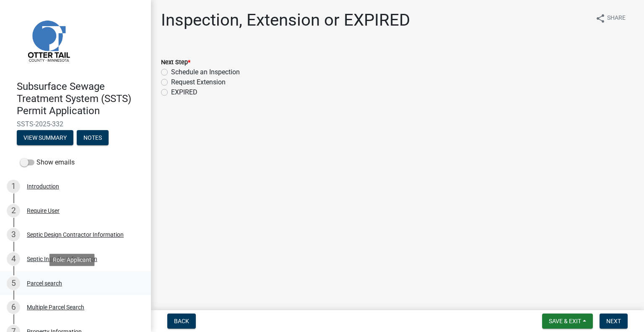  What do you see at coordinates (72, 259) in the screenshot?
I see `div: Role: Applicant` at bounding box center [72, 259].